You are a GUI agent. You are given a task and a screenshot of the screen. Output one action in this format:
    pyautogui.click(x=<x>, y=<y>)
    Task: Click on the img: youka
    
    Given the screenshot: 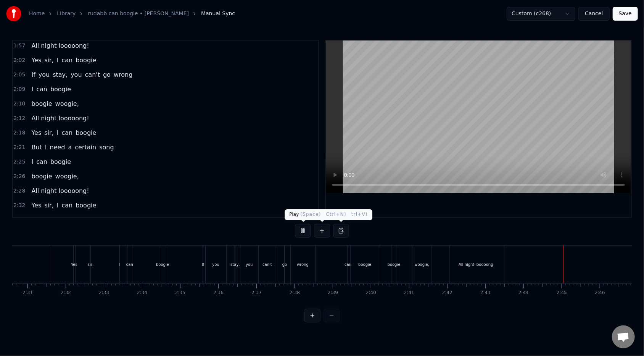 What is the action you would take?
    pyautogui.click(x=13, y=13)
    